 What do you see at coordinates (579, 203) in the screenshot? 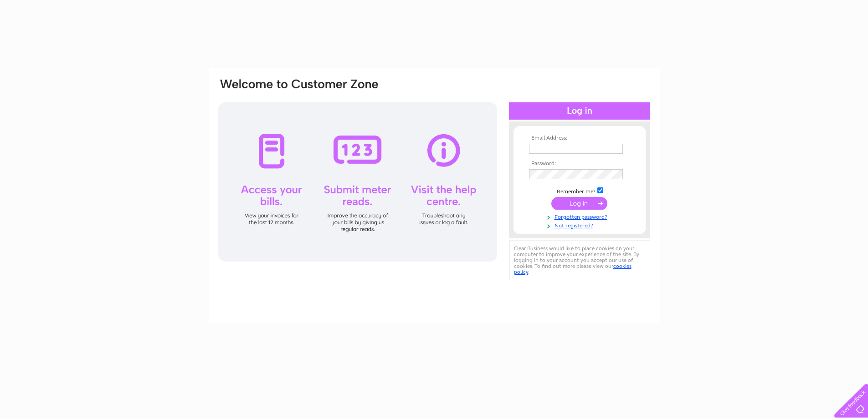
I see `input: Submit` at bounding box center [579, 203].